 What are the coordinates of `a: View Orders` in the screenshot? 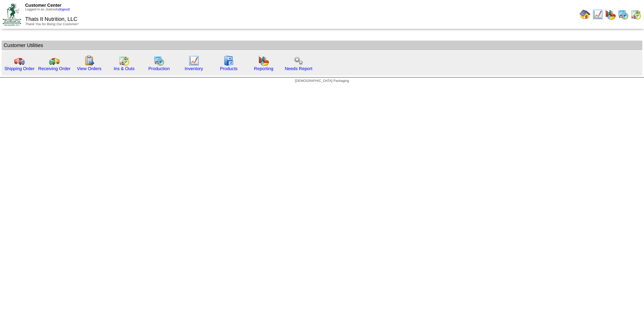 It's located at (89, 68).